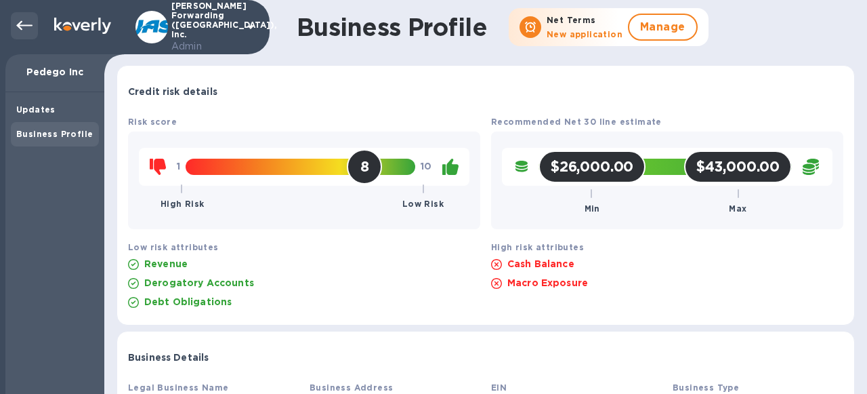 This screenshot has height=394, width=867. I want to click on b: High risk attributes, so click(537, 247).